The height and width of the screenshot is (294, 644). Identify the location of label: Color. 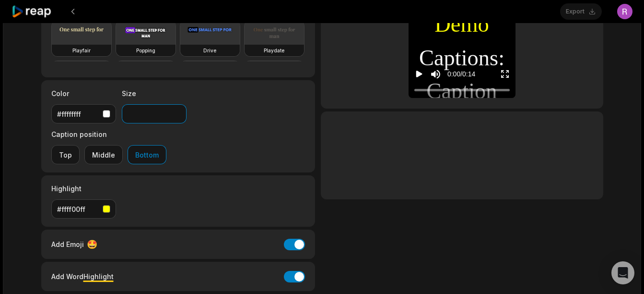
(83, 93).